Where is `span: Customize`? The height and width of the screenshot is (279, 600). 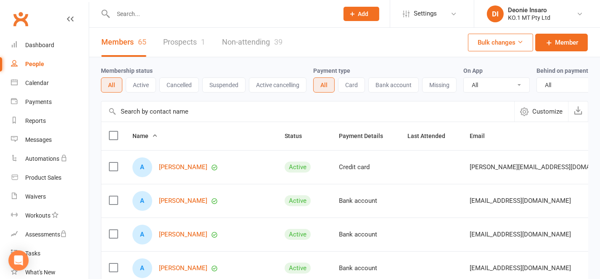 span: Customize is located at coordinates (548, 111).